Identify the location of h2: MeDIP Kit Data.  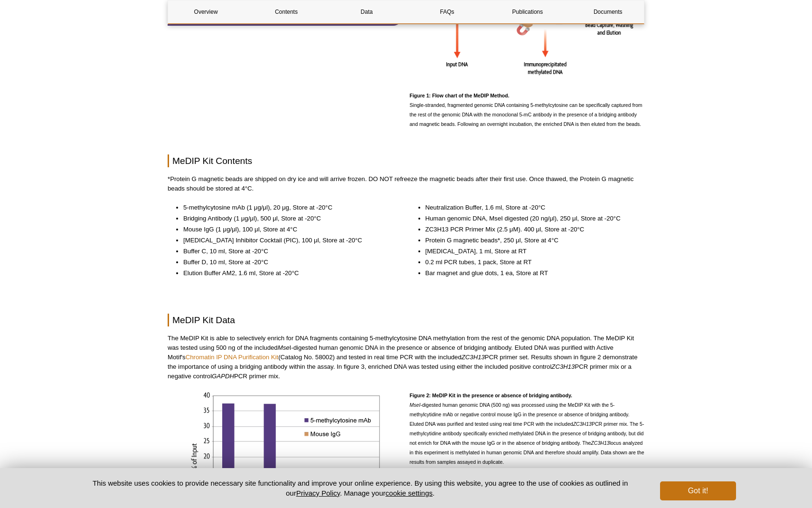
(406, 320).